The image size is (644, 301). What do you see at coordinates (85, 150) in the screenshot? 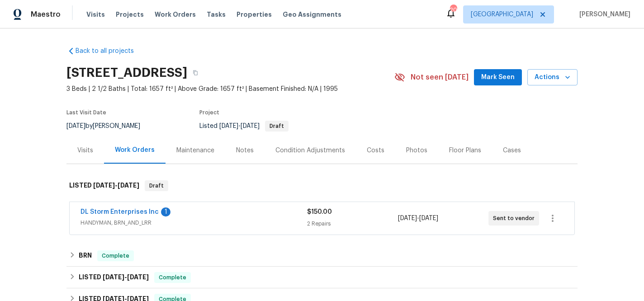
I see `div: Visits` at bounding box center [85, 150].